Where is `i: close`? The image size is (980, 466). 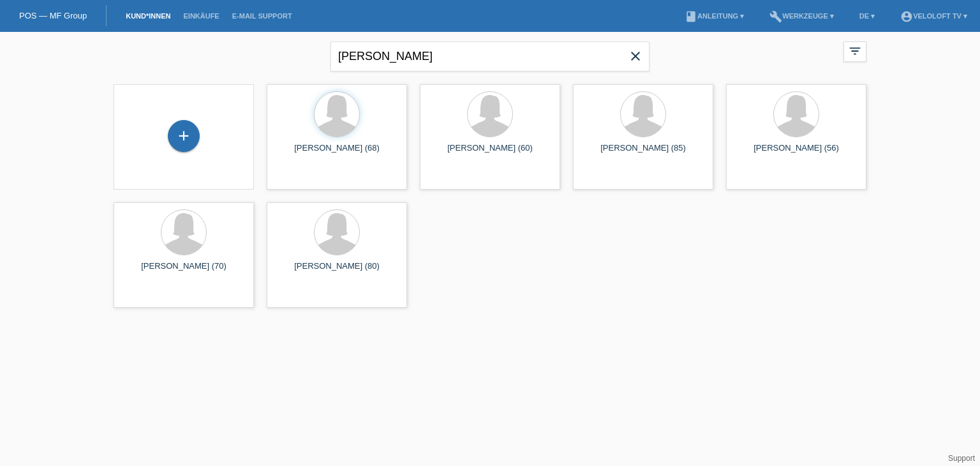
i: close is located at coordinates (636, 56).